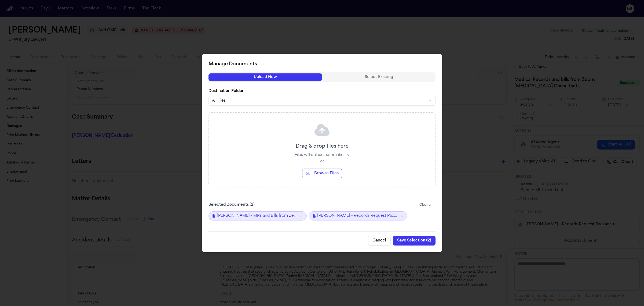 The width and height of the screenshot is (644, 306). Describe the element at coordinates (414, 240) in the screenshot. I see `button: Save Selection (2)` at that location.